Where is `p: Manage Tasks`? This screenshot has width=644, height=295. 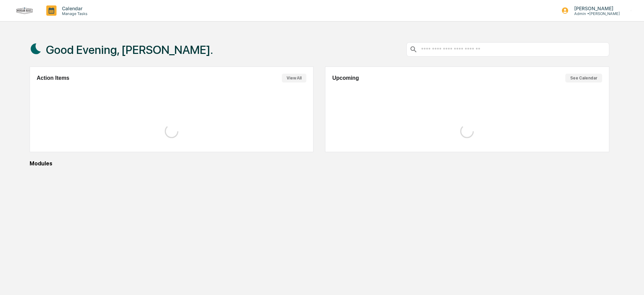 p: Manage Tasks is located at coordinates (73, 14).